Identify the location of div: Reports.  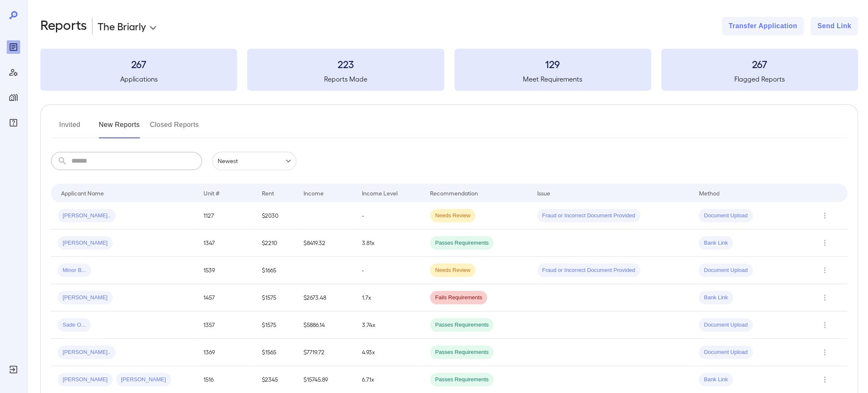
(14, 48).